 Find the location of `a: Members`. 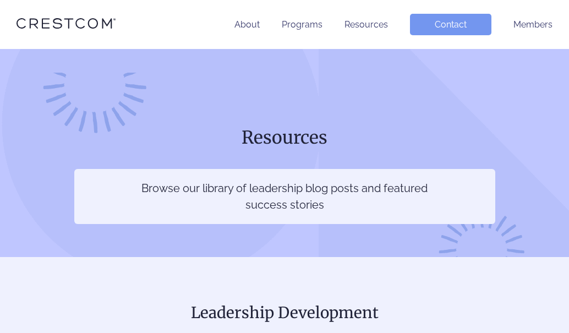

a: Members is located at coordinates (532, 24).